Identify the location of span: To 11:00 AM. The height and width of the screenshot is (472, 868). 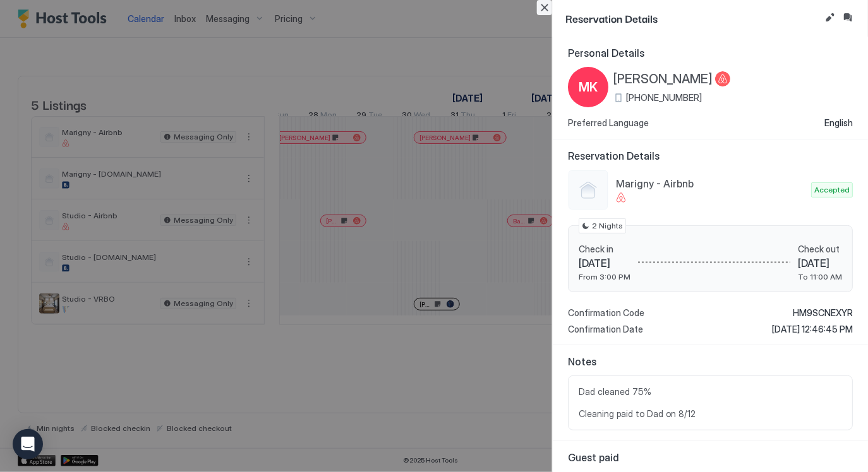
(820, 276).